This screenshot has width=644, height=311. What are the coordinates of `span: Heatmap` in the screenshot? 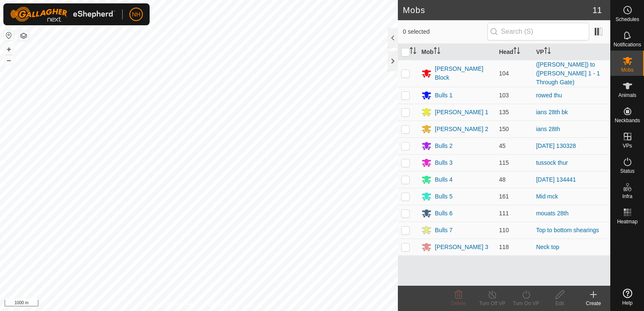 It's located at (627, 222).